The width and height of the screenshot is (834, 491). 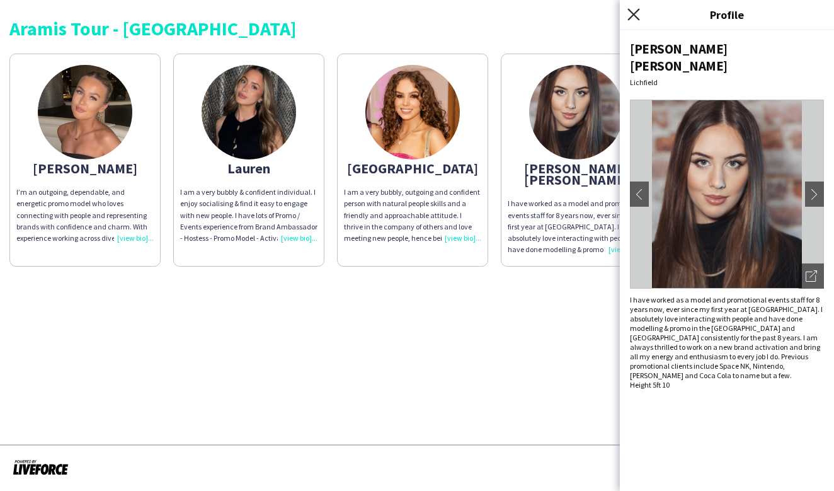 I want to click on span: I am a very bubbly & confident individual. I enjoy socialising & find it easy to engage with new ..., so click(x=249, y=249).